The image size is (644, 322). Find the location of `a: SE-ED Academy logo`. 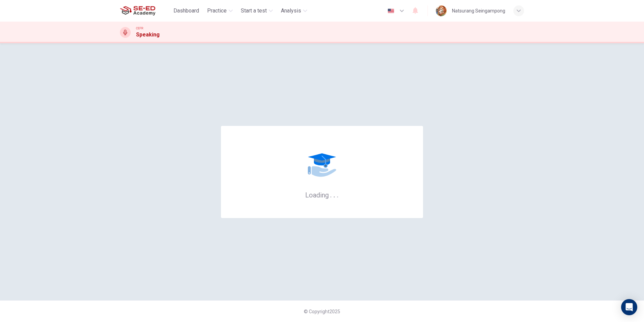

a: SE-ED Academy logo is located at coordinates (145, 10).